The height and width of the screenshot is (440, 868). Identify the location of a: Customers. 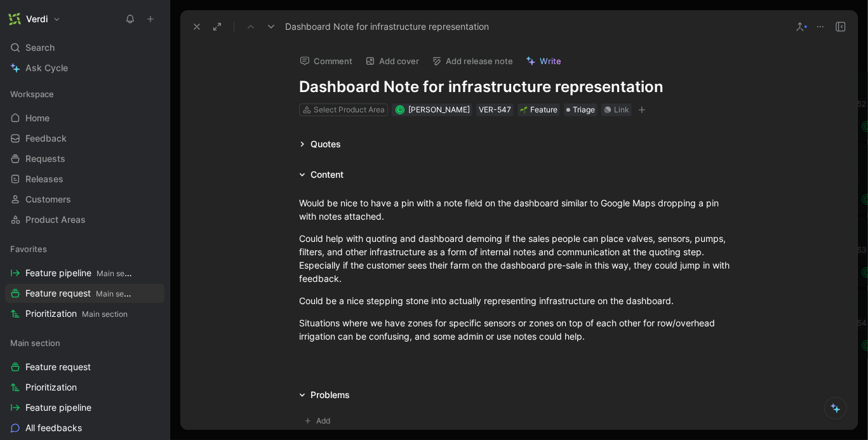
(84, 199).